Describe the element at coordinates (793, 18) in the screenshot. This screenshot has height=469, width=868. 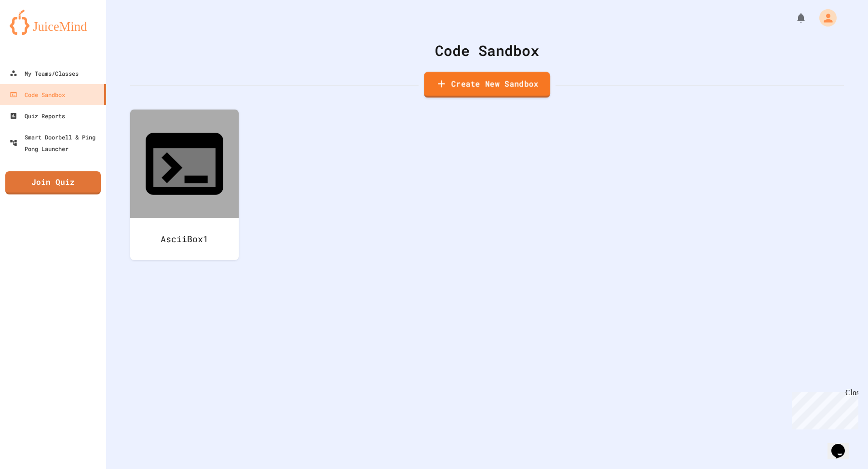
I see `div: My Notifications` at that location.